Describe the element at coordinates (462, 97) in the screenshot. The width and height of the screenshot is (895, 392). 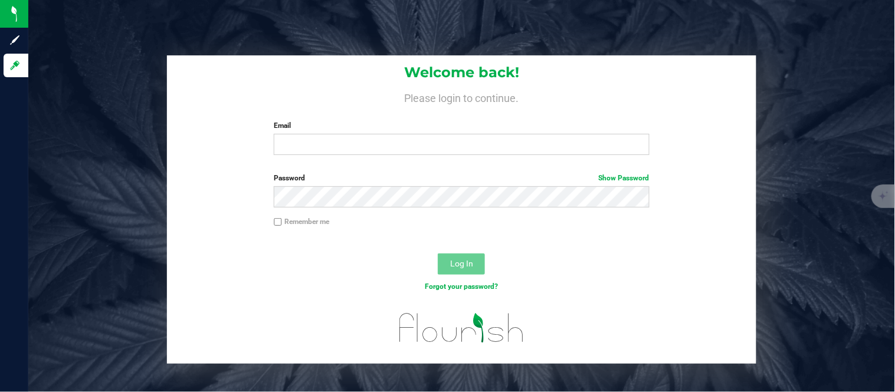
I see `h4: Please login to continue.` at that location.